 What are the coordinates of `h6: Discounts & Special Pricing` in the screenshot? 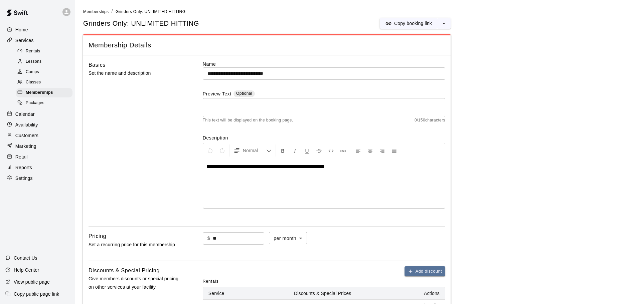 It's located at (124, 271).